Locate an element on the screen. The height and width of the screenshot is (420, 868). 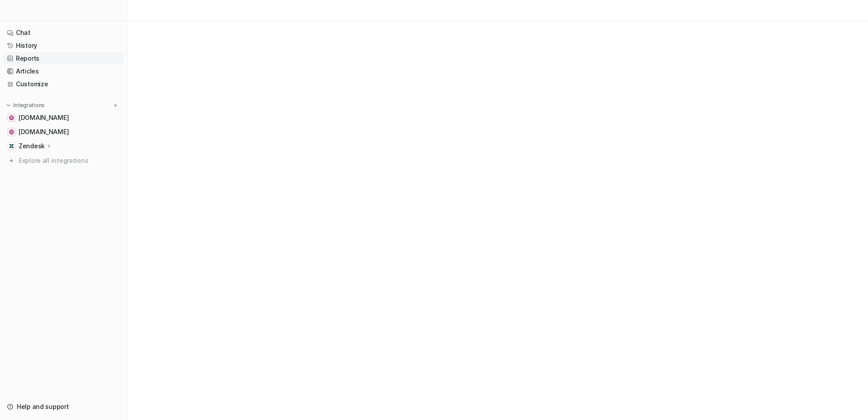
img: Zendesk is located at coordinates (12, 146).